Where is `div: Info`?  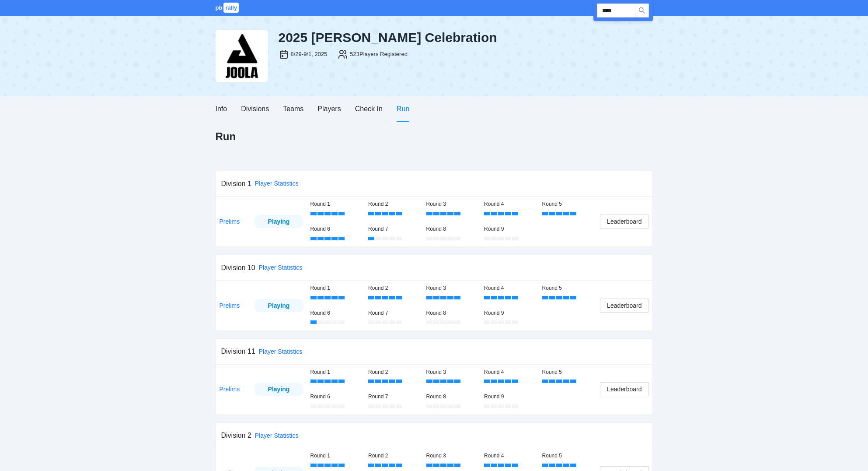 div: Info is located at coordinates (221, 108).